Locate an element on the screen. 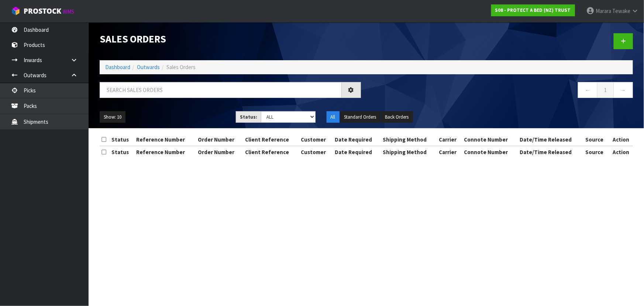 Image resolution: width=644 pixels, height=306 pixels. a: S08 - PROTECT A BED (NZ) TRUST is located at coordinates (533, 10).